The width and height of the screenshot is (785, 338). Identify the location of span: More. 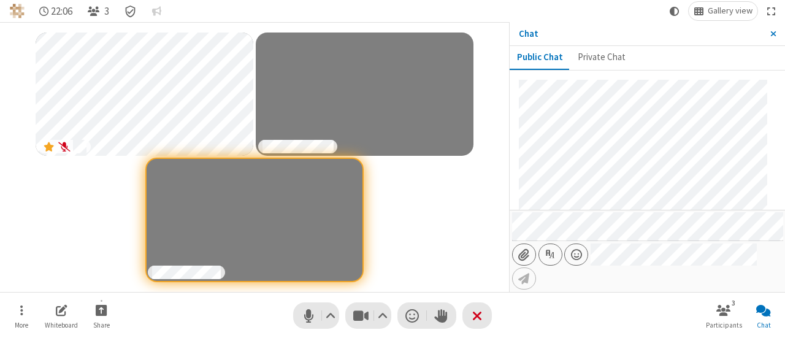
(21, 325).